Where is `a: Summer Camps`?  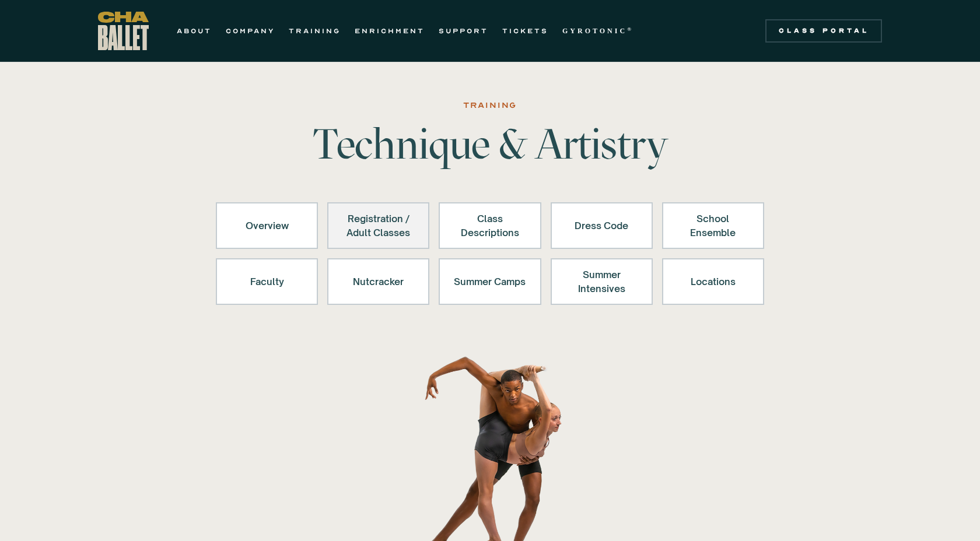
a: Summer Camps is located at coordinates (489, 282).